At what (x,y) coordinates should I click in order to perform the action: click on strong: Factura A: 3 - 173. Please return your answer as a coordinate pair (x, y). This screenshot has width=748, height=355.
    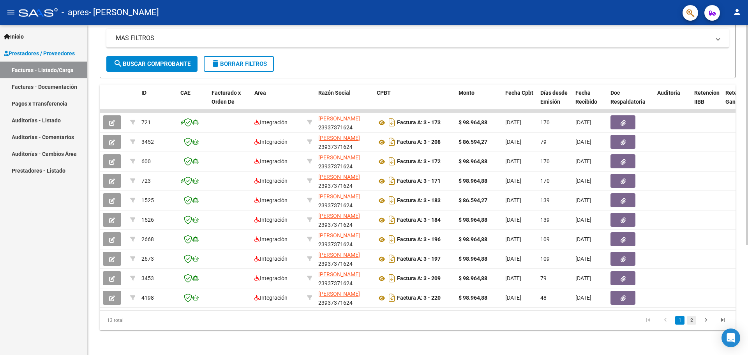
    Looking at the image, I should click on (419, 123).